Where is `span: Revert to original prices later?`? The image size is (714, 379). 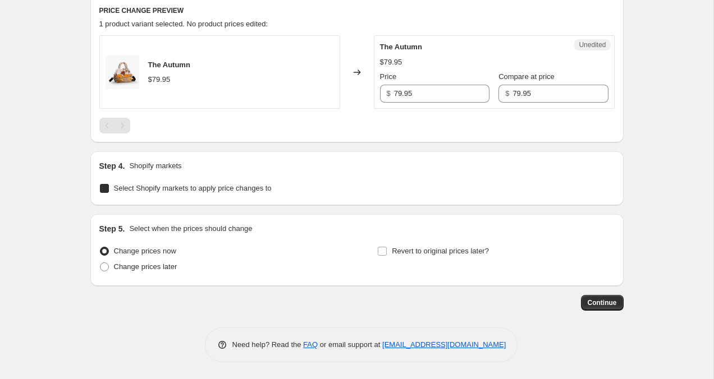 span: Revert to original prices later? is located at coordinates (440, 251).